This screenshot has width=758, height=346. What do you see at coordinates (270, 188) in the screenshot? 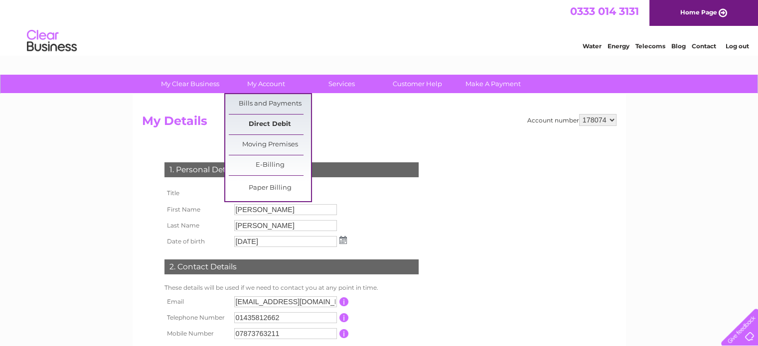
I see `a: Paper Billing` at bounding box center [270, 188].